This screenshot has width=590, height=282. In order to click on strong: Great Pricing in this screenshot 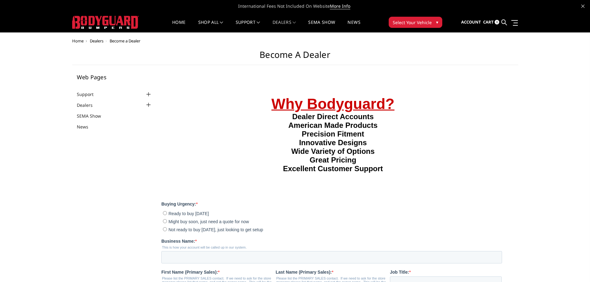, I will do `click(172, 79)`.